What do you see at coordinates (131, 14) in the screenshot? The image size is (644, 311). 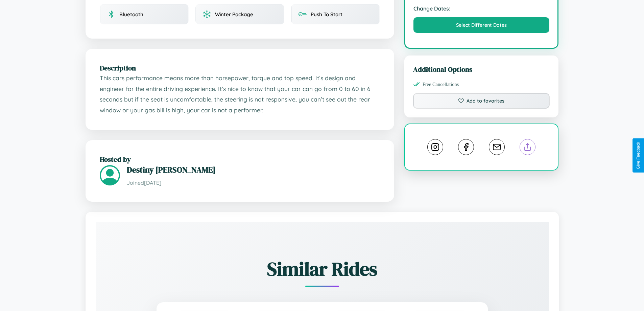 I see `span: Bluetooth` at bounding box center [131, 14].